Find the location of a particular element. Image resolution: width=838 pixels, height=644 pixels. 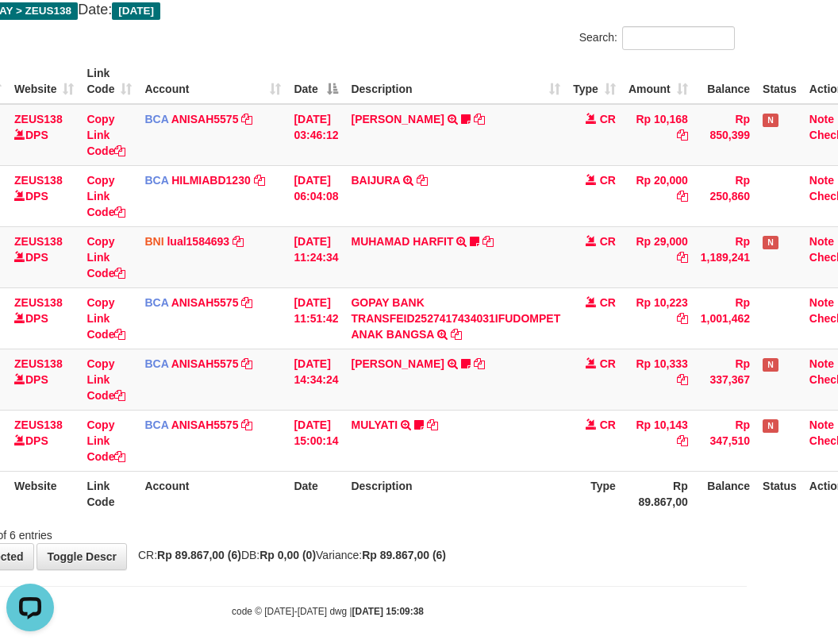

a: lual1584693 is located at coordinates (198, 242).